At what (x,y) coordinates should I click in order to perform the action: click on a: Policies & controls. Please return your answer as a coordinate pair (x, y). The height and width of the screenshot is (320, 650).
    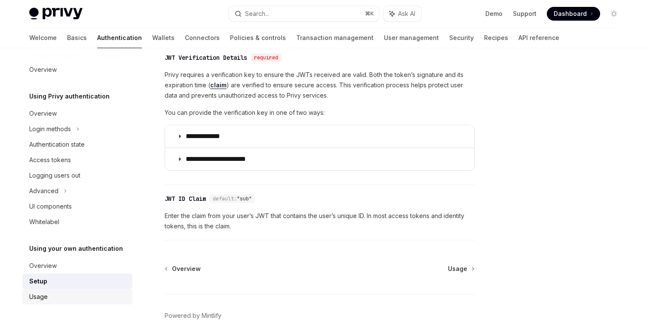
    Looking at the image, I should click on (258, 38).